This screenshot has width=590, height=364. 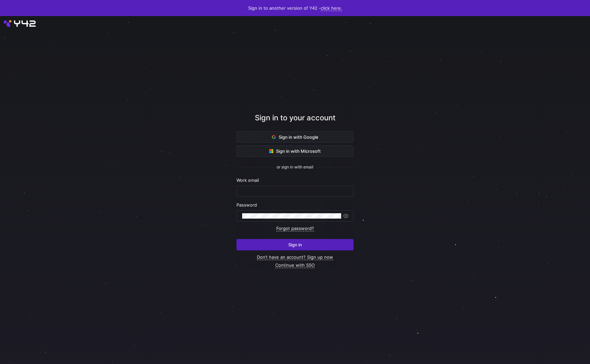 I want to click on span: Sign in with Google, so click(x=295, y=137).